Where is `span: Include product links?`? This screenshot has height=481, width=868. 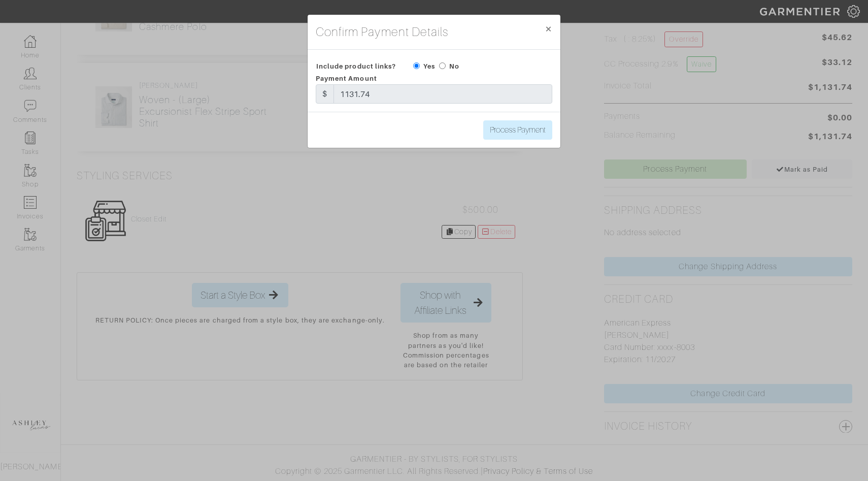
span: Include product links? is located at coordinates (355, 66).